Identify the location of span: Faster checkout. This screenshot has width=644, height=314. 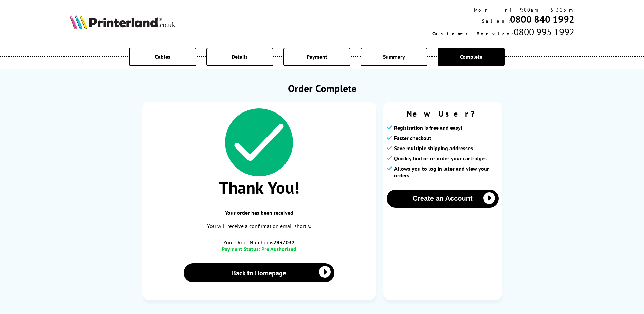
(413, 138).